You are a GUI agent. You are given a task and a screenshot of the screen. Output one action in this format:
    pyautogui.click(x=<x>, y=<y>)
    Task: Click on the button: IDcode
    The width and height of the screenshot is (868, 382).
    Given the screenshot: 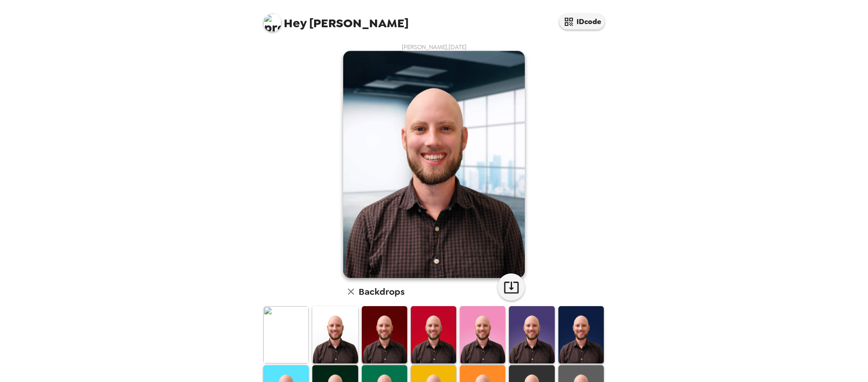 What is the action you would take?
    pyautogui.click(x=582, y=21)
    